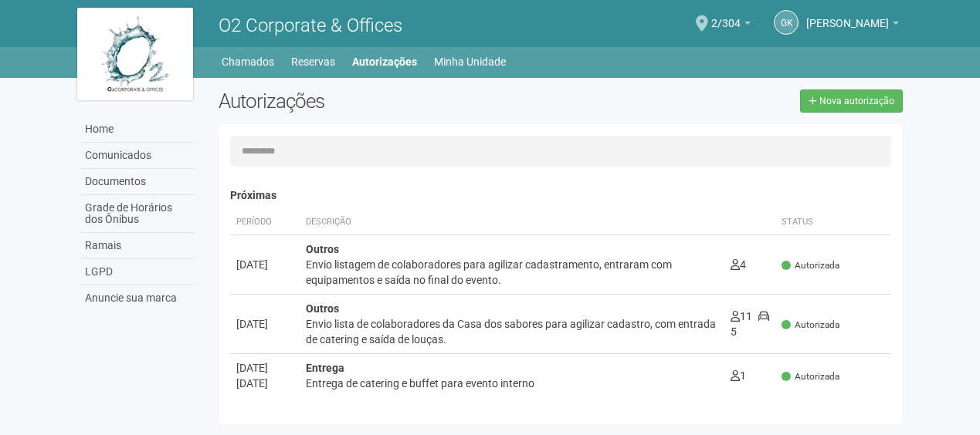 The height and width of the screenshot is (435, 980). What do you see at coordinates (384, 101) in the screenshot?
I see `h2: Autorizações` at bounding box center [384, 101].